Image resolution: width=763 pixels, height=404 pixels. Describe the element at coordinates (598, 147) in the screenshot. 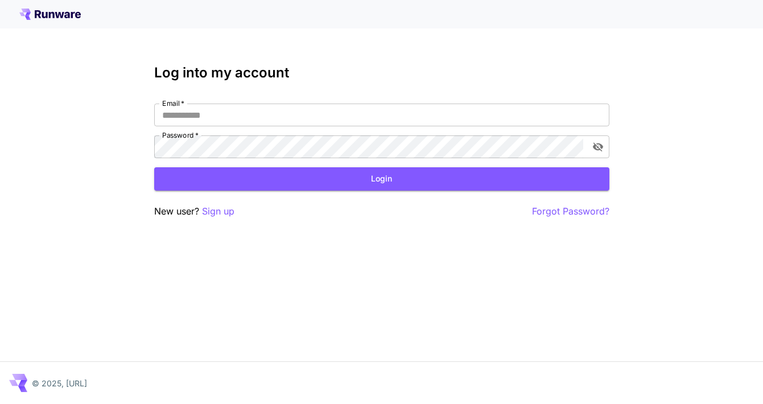

I see `button: toggle password visibility` at that location.